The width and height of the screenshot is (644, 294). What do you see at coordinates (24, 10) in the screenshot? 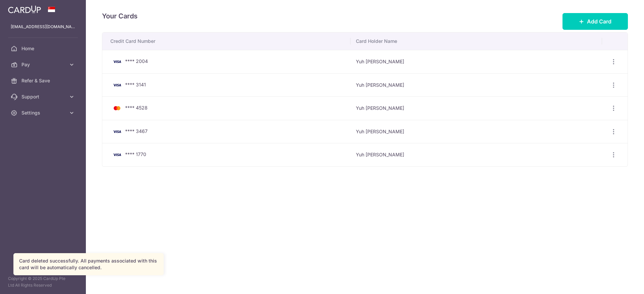
I see `img: CardUp` at bounding box center [24, 10].